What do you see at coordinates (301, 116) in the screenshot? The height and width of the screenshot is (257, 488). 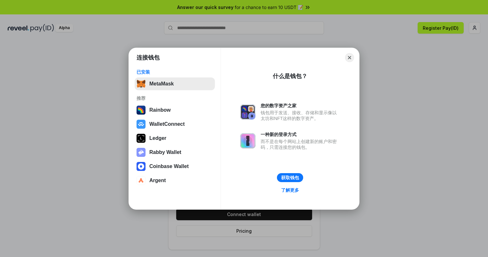 I see `div: 钱包用于发送、接收、存储和显示像以太坊和NFT这样的数字资产。` at bounding box center [301, 116].